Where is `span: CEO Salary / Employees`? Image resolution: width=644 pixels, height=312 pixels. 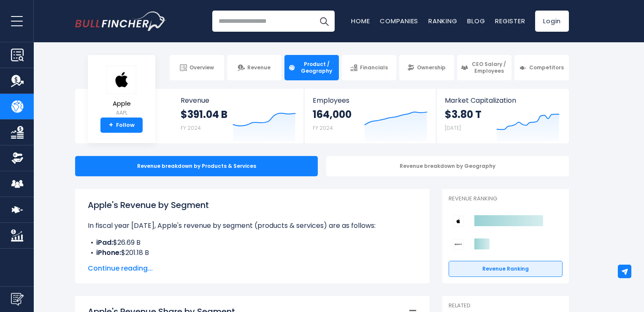 span: CEO Salary / Employees is located at coordinates (489, 67).